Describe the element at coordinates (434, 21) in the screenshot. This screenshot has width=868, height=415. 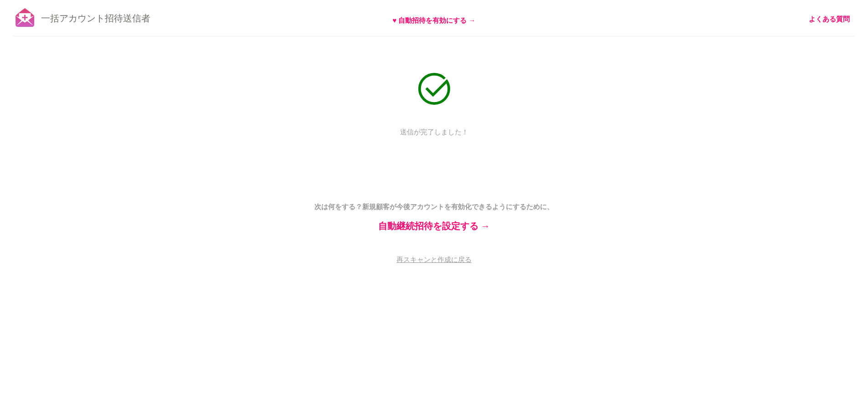
I see `font: ♥ 自動招待を有効にする →` at that location.